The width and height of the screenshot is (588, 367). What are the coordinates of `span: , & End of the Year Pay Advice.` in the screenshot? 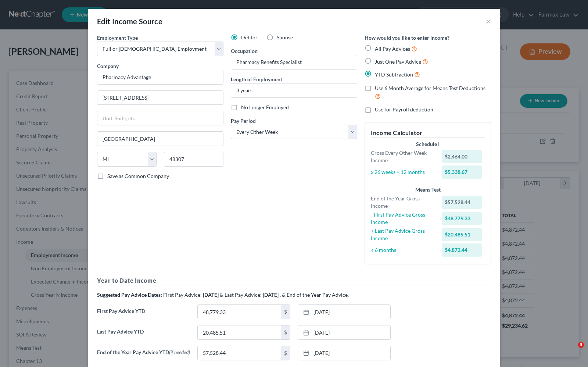 It's located at (314, 295).